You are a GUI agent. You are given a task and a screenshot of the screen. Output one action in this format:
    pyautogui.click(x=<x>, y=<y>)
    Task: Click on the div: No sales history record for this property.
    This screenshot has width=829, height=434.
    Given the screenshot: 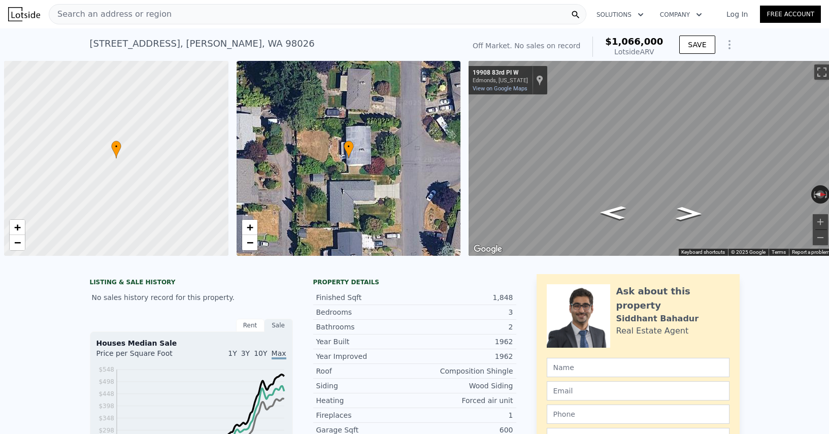 What is the action you would take?
    pyautogui.click(x=191, y=297)
    